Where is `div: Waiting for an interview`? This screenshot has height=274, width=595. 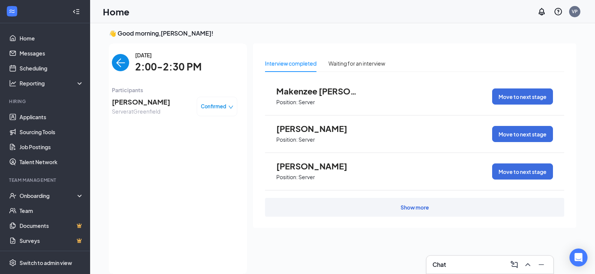
div: Waiting for an interview is located at coordinates (357, 63).